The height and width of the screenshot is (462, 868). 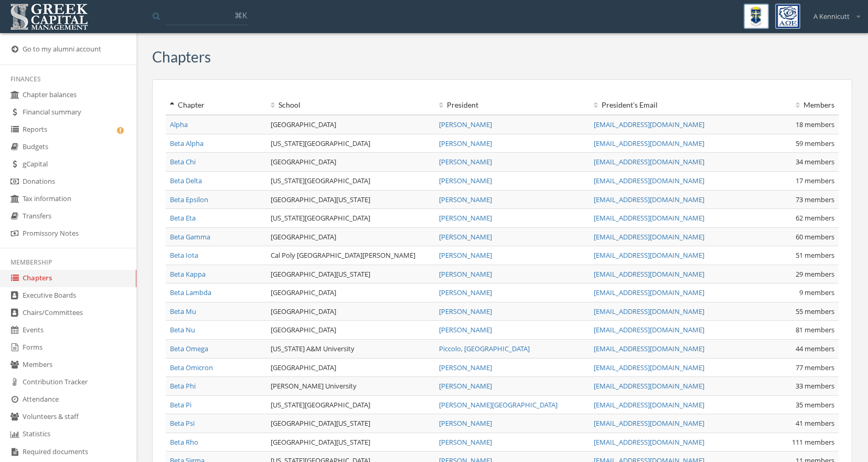 What do you see at coordinates (792, 105) in the screenshot?
I see `div: Members` at bounding box center [792, 105].